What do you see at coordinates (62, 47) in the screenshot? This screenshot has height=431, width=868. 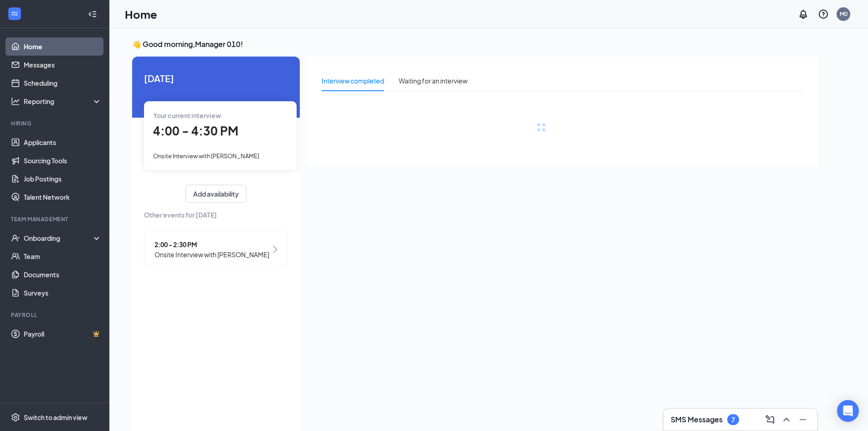 I see `a: Home` at bounding box center [62, 47].